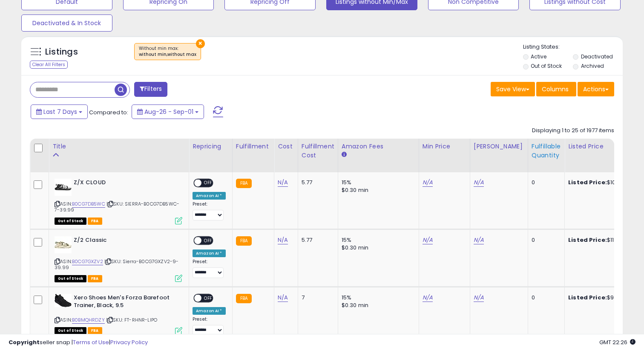  What do you see at coordinates (117, 264) in the screenshot?
I see `span: | SKU: Sierra-B0CG7GXZV2-9-39.99` at bounding box center [117, 264].